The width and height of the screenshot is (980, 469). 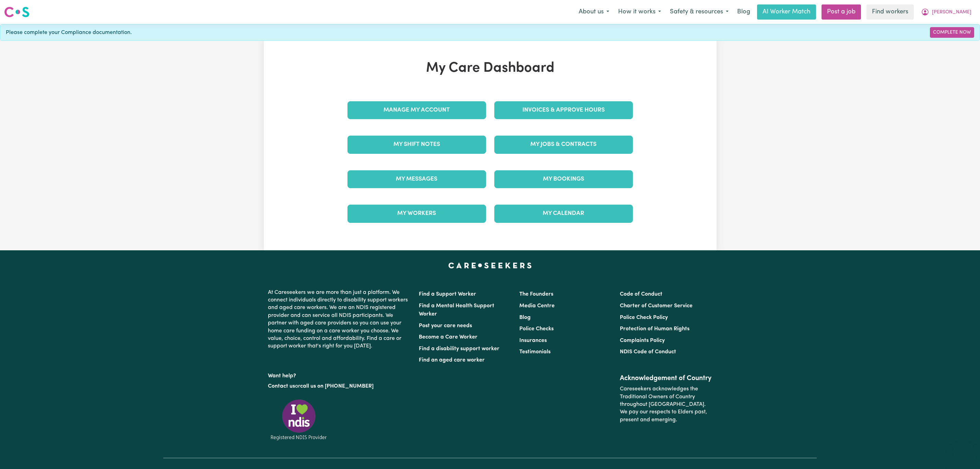 I want to click on p: At Careseekers we are more than just a platform. We connect individuals directly to disability su..., so click(x=339, y=319).